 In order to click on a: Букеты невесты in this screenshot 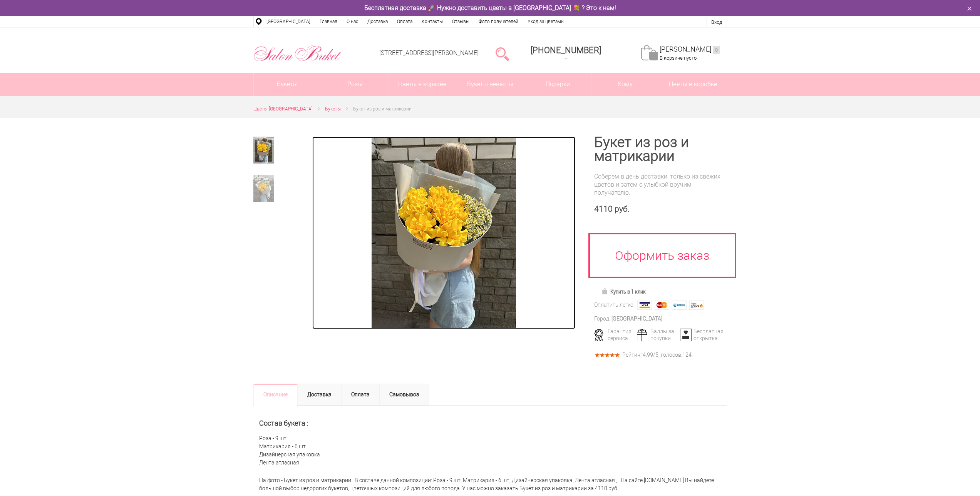, I will do `click(490, 84)`.